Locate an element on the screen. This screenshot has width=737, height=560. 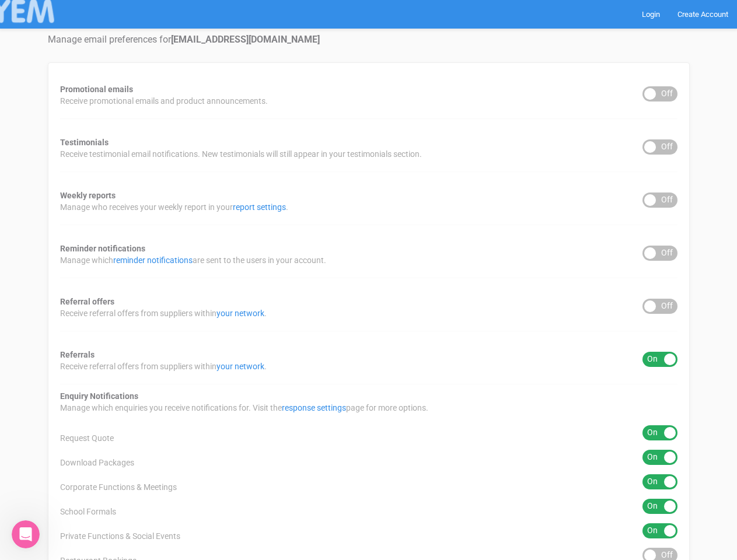
strong: Promotional emails is located at coordinates (97, 89).